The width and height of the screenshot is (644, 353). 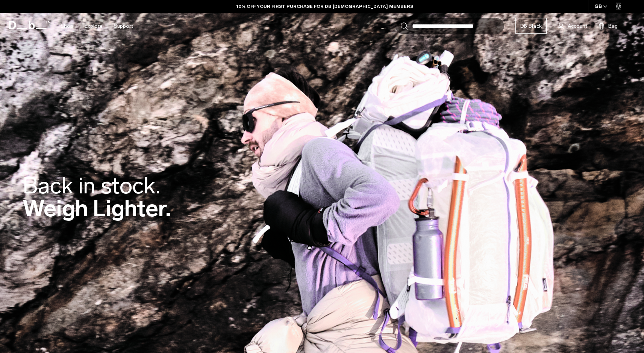 What do you see at coordinates (97, 26) in the screenshot?
I see `nav: Main Navigation` at bounding box center [97, 26].